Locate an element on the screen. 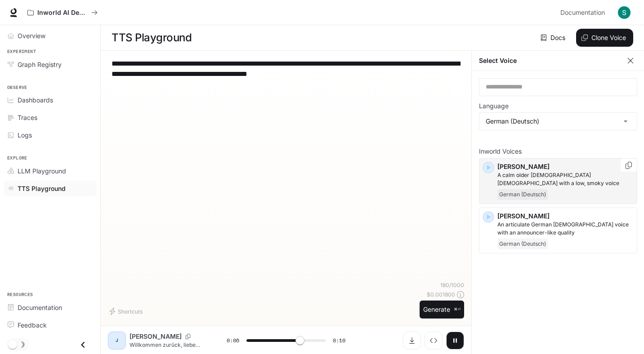 The image size is (644, 354). p: 180 / 1000 is located at coordinates (452, 285).